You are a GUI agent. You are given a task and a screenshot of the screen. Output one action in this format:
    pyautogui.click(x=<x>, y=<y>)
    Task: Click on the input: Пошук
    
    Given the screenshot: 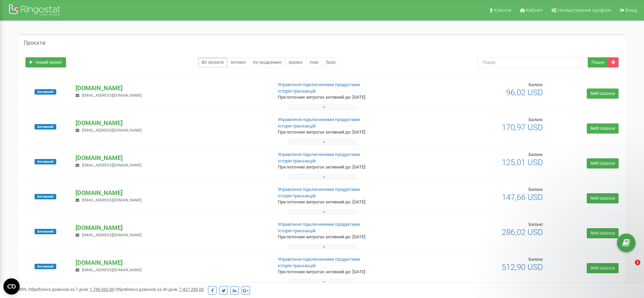 What is the action you would take?
    pyautogui.click(x=533, y=62)
    